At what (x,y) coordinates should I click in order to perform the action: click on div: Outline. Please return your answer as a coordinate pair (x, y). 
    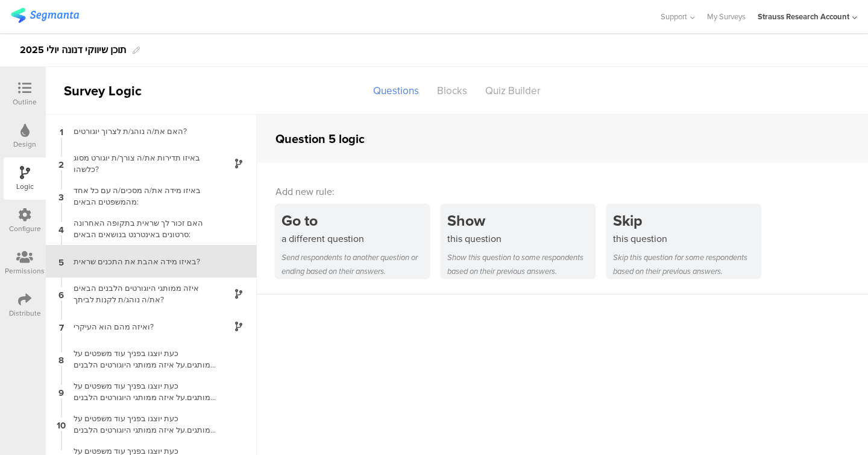
    Looking at the image, I should click on (24, 102).